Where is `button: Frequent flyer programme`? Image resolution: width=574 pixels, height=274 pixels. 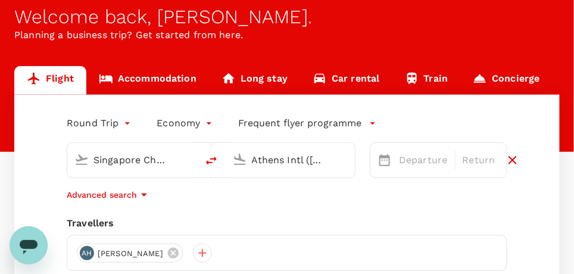
button: Frequent flyer programme is located at coordinates (307, 123).